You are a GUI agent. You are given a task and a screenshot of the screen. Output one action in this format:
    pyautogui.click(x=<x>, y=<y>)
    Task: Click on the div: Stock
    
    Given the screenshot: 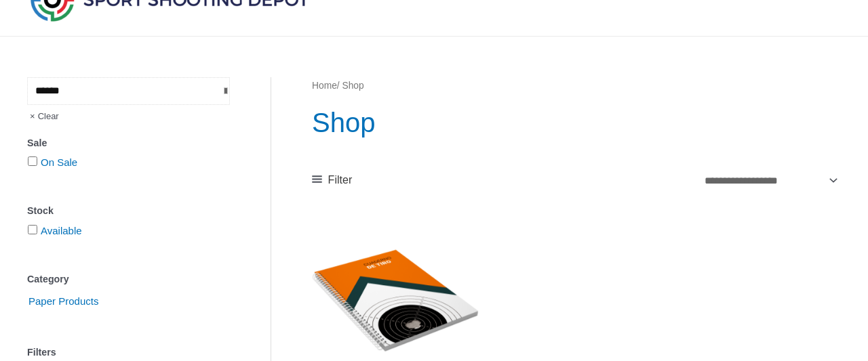 What is the action you would take?
    pyautogui.click(x=128, y=211)
    